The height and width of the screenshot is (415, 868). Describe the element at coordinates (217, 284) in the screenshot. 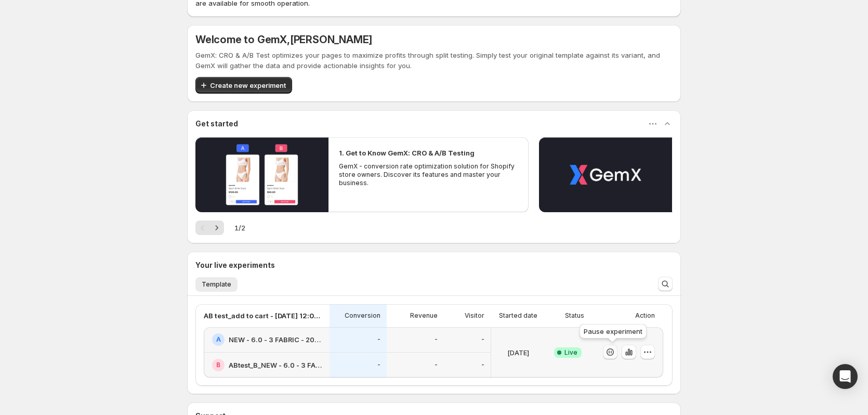

I see `span: Template` at that location.